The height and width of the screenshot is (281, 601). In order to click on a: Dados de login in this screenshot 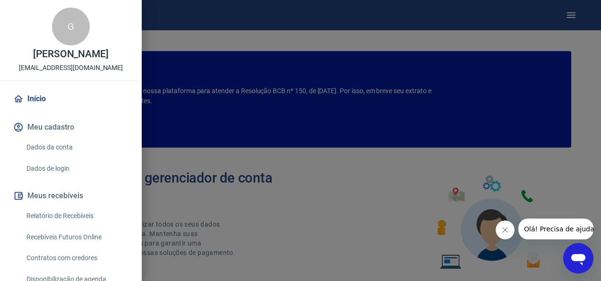, I will do `click(77, 168)`.